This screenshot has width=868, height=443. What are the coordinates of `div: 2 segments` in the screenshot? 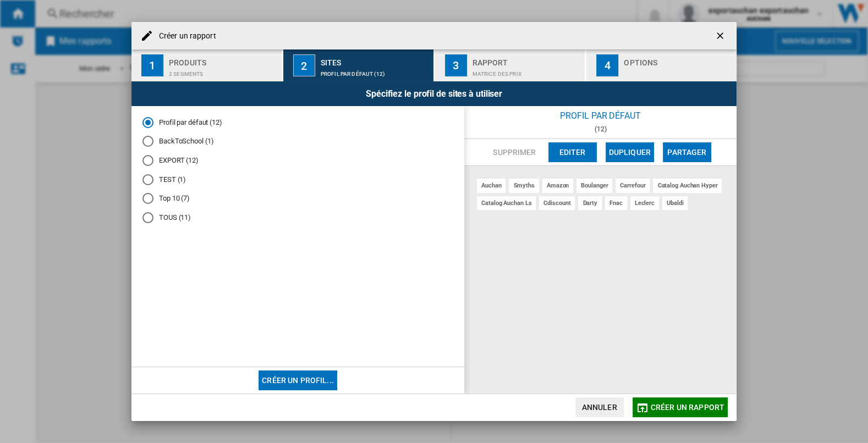 It's located at (223, 71).